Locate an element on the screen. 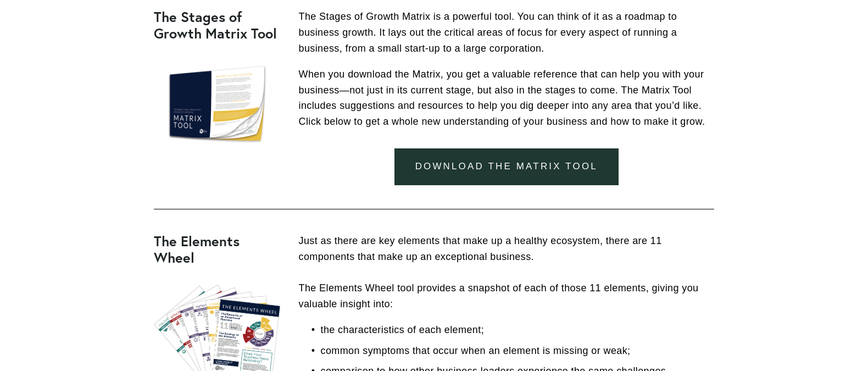 The image size is (868, 371). p: The Stages of Growth Matrix is a powerful tool. You can think of it as a roadmap to business grow... is located at coordinates (507, 32).